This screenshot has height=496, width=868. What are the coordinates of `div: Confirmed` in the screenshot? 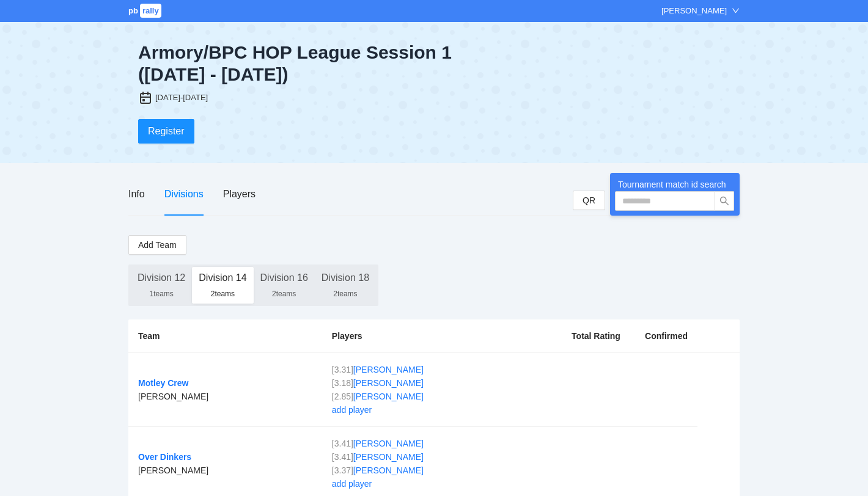 It's located at (666, 336).